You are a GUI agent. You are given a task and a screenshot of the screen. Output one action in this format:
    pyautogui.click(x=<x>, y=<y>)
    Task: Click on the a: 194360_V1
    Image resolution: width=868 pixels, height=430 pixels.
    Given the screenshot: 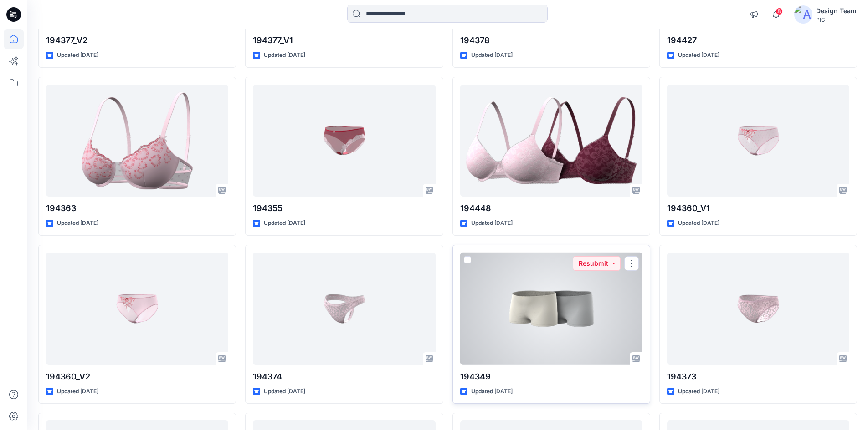 What is the action you would take?
    pyautogui.click(x=758, y=140)
    